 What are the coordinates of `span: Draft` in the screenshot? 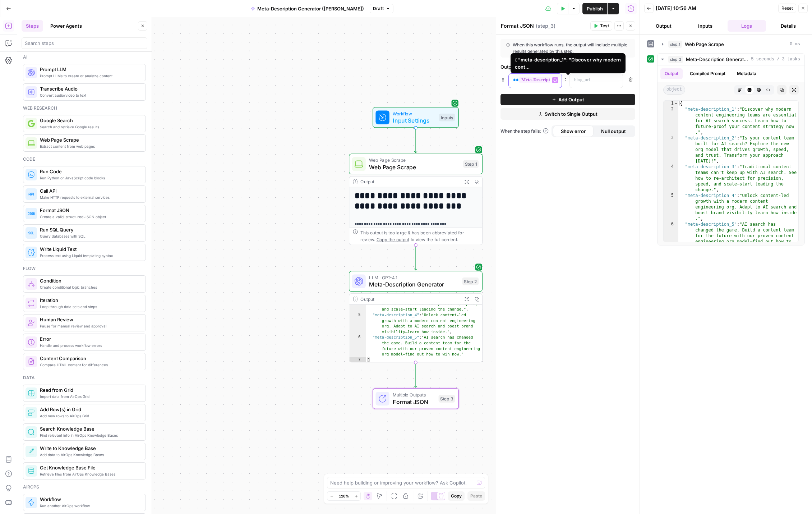 It's located at (378, 9).